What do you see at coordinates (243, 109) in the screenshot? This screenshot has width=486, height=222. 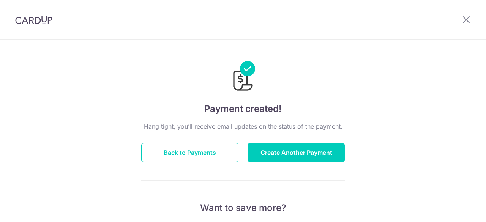 I see `h4: Payment created!` at bounding box center [243, 109].